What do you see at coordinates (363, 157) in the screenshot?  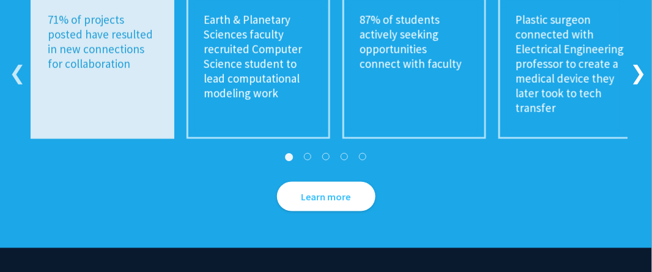 I see `button: 5 of 2` at bounding box center [363, 157].